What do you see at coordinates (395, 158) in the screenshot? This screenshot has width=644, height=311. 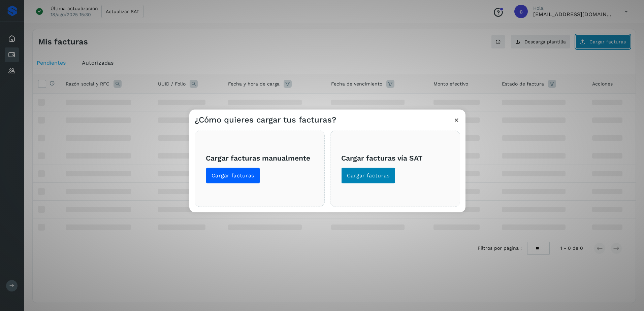 I see `h3: Cargar facturas vía SAT` at bounding box center [395, 158].